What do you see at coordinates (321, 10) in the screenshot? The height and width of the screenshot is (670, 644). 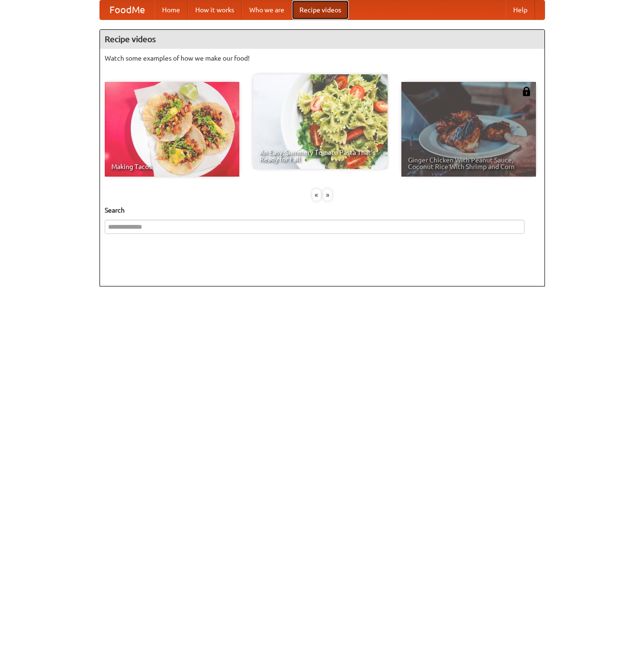 I see `a: Recipe videos` at bounding box center [321, 10].